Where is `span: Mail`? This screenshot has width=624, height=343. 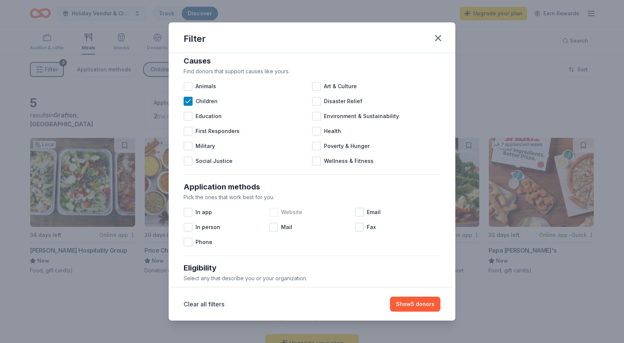 span: Mail is located at coordinates (287, 227).